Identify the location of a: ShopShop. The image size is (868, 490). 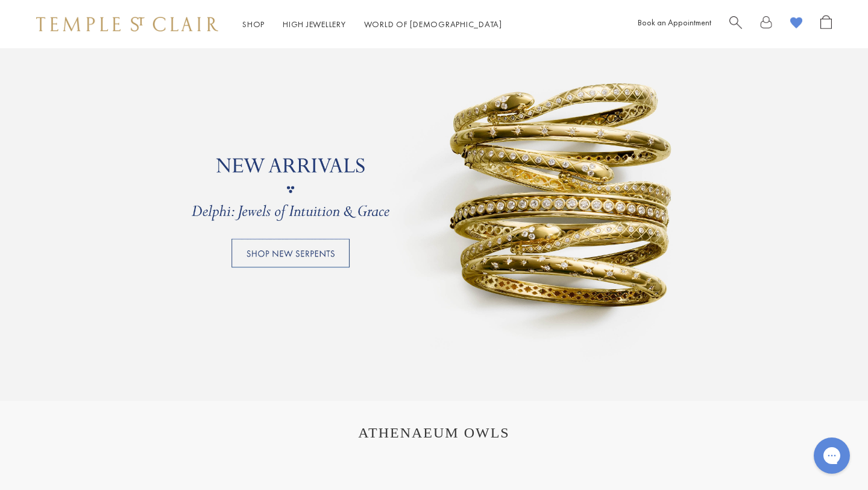
(254, 24).